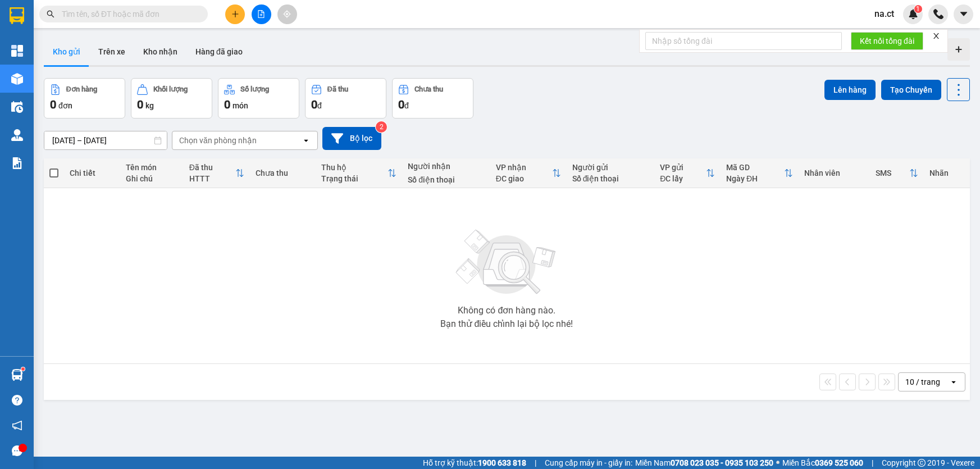 Image resolution: width=980 pixels, height=469 pixels. Describe the element at coordinates (128, 14) in the screenshot. I see `input: Tìm tên, số ĐT hoặc mã đơn` at that location.